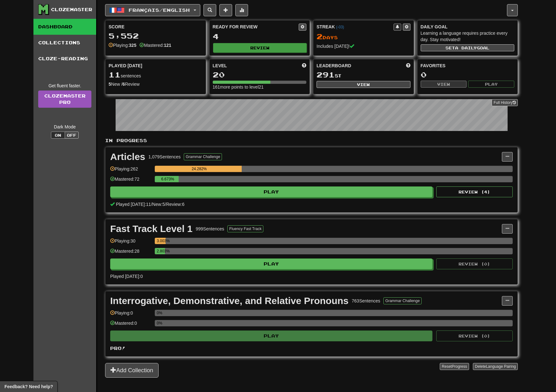 The height and width of the screenshot is (392, 556). What do you see at coordinates (256, 27) in the screenshot?
I see `div: Ready for Review` at bounding box center [256, 27].